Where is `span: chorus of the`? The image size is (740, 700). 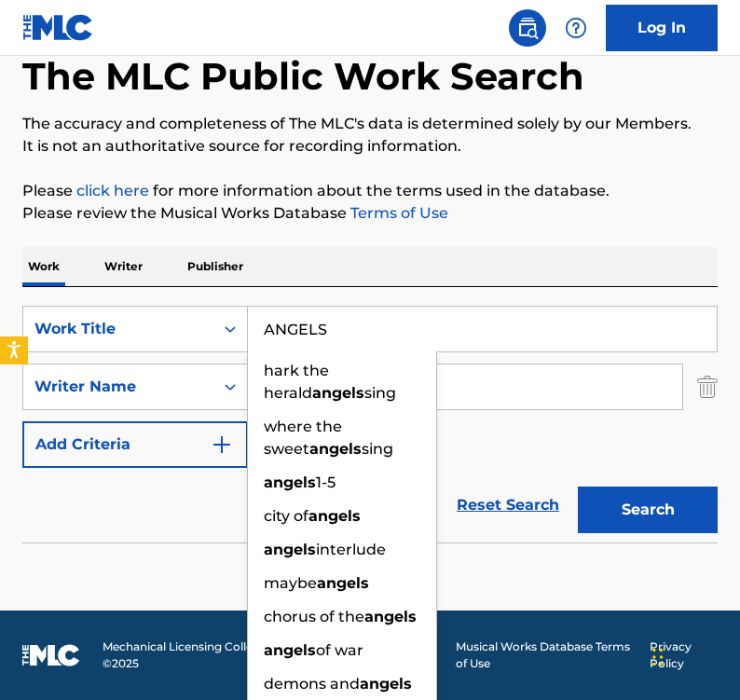 span: chorus of the is located at coordinates (315, 616).